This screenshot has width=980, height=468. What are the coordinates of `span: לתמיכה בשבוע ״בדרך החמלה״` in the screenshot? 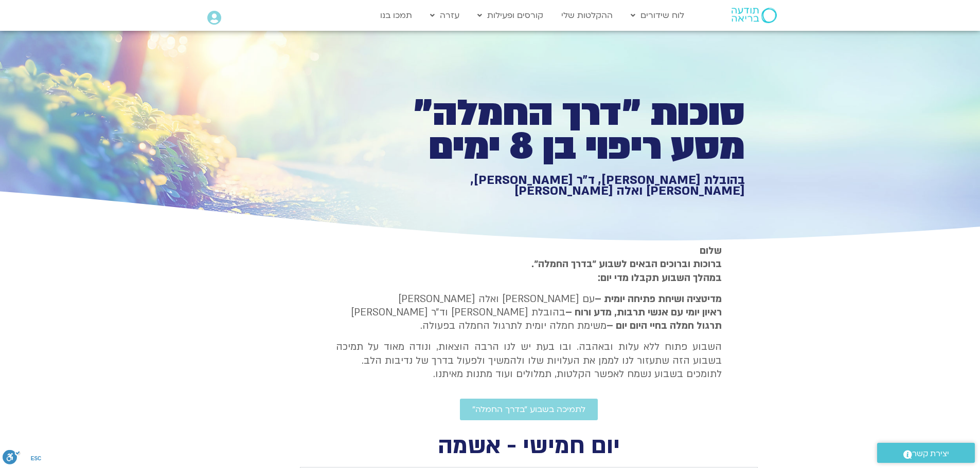 It's located at (528, 410).